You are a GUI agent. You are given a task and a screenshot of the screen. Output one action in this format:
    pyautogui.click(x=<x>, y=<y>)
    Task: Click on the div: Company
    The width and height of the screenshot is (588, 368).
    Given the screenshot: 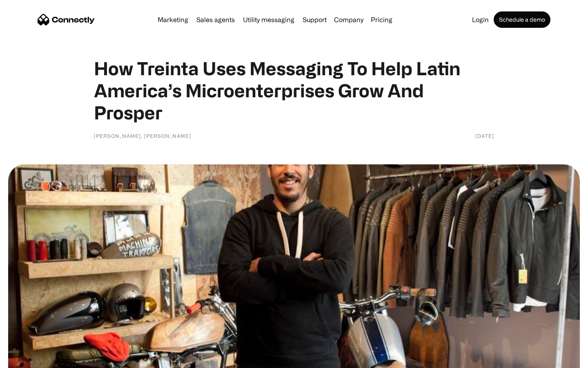 What is the action you would take?
    pyautogui.click(x=349, y=20)
    